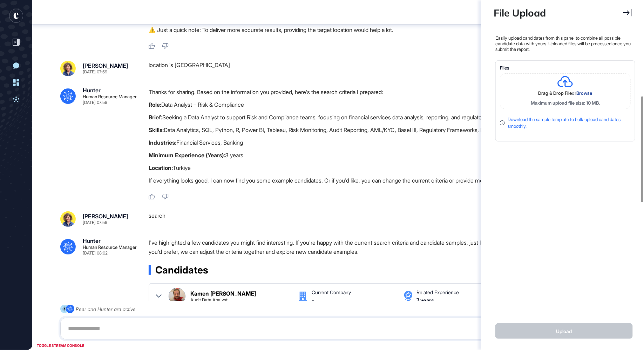 The width and height of the screenshot is (644, 350). What do you see at coordinates (385, 104) in the screenshot?
I see `p: Data Analyst – Risk & Compliance` at bounding box center [385, 104].